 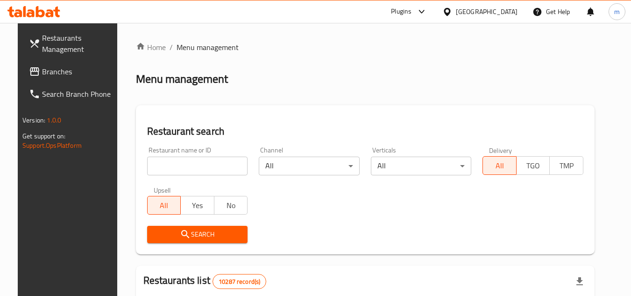 What do you see at coordinates (72, 43) in the screenshot?
I see `a: Restaurants Management` at bounding box center [72, 43].